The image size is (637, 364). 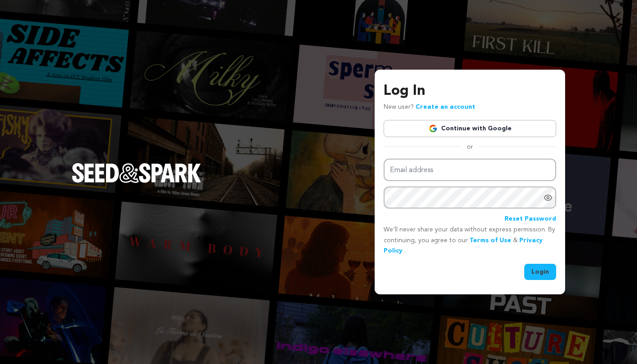 I want to click on h3: Log In, so click(x=470, y=91).